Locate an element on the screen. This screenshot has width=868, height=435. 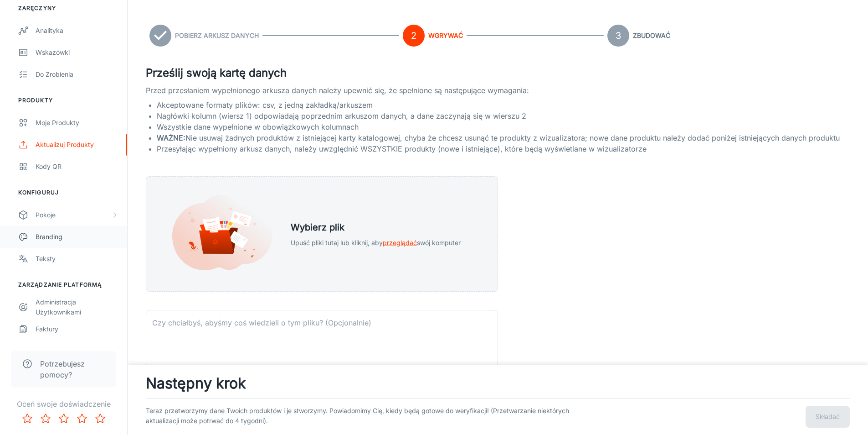
font: Teksty is located at coordinates (46, 258).